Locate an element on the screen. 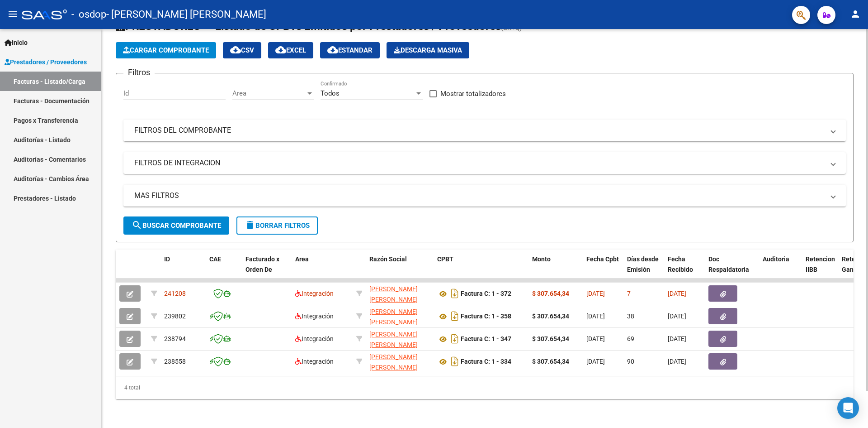 This screenshot has width=868, height=428. mat-icon: person is located at coordinates (855, 14).